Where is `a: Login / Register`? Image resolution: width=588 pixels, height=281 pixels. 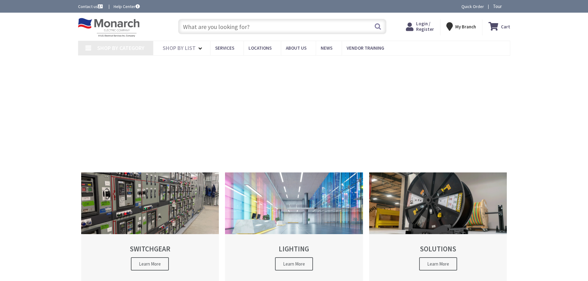 a: Login / Register is located at coordinates (419, 27).